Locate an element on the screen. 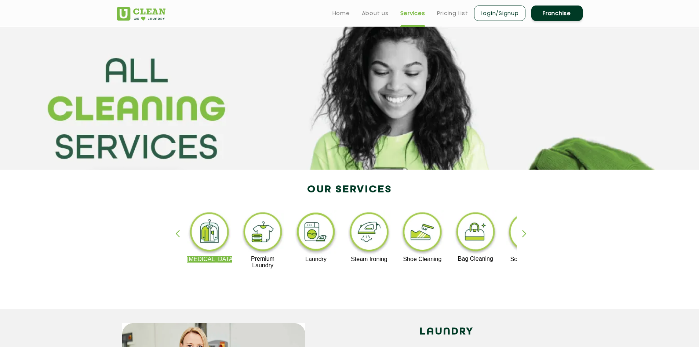 The image size is (699, 347). img: steam_ironing_11zon.webp is located at coordinates (369, 233).